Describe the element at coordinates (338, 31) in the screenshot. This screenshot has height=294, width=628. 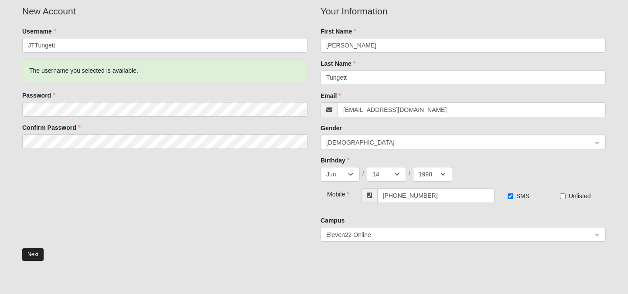
I see `label: First Name` at that location.